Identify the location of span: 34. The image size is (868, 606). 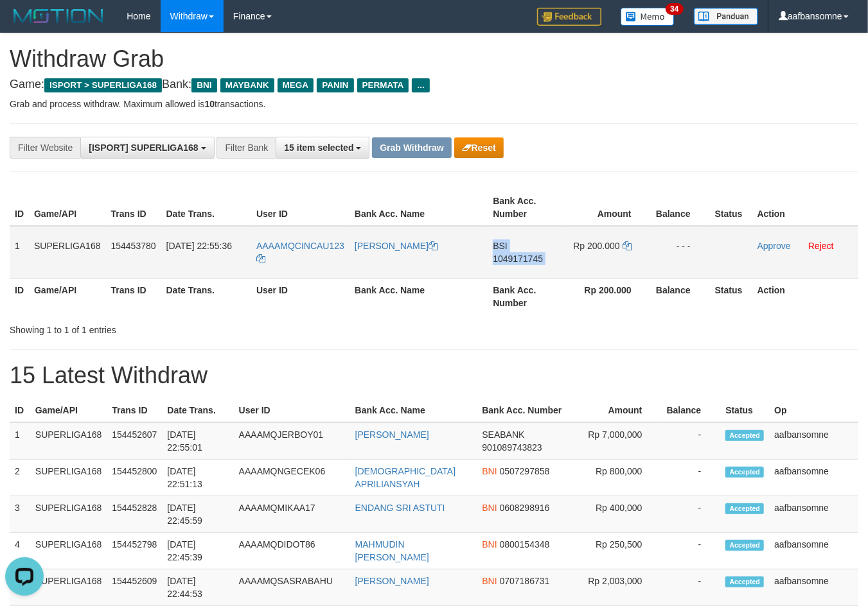
(674, 9).